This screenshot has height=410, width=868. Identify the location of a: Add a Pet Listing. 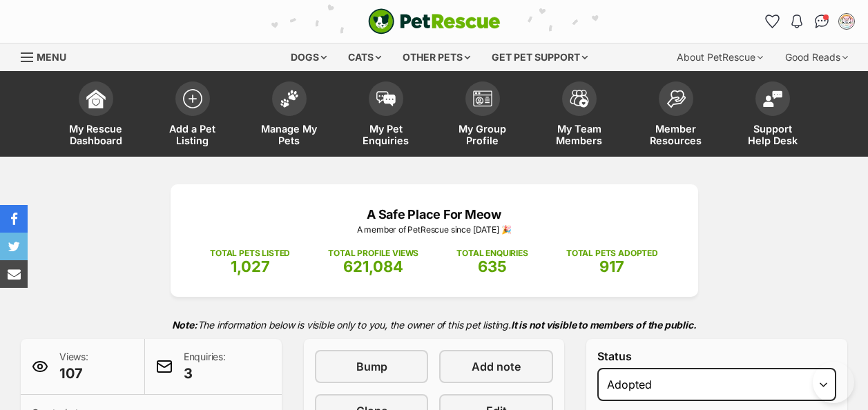
(192, 115).